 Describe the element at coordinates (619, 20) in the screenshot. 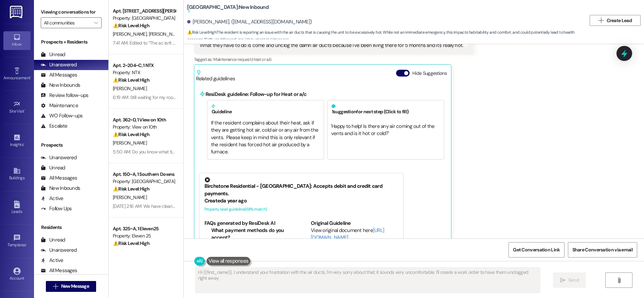

I see `span: Create Lead` at that location.